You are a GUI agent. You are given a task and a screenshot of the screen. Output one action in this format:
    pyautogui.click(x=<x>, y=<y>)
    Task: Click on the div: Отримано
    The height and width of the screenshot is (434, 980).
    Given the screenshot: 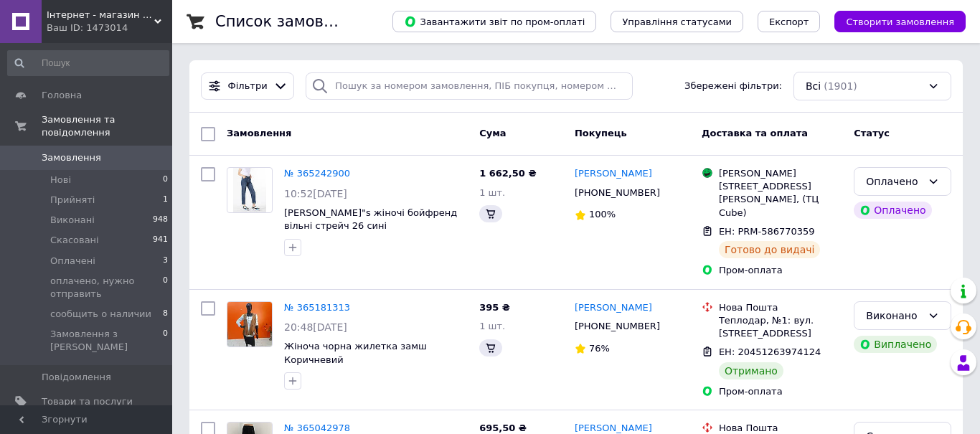 What is the action you would take?
    pyautogui.click(x=751, y=371)
    